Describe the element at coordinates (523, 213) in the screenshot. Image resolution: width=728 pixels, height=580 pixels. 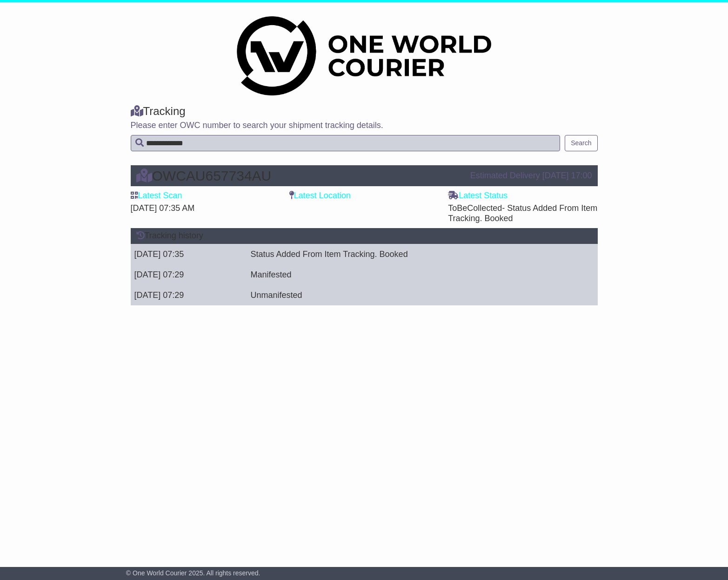
I see `span: ToBeCollected` at that location.